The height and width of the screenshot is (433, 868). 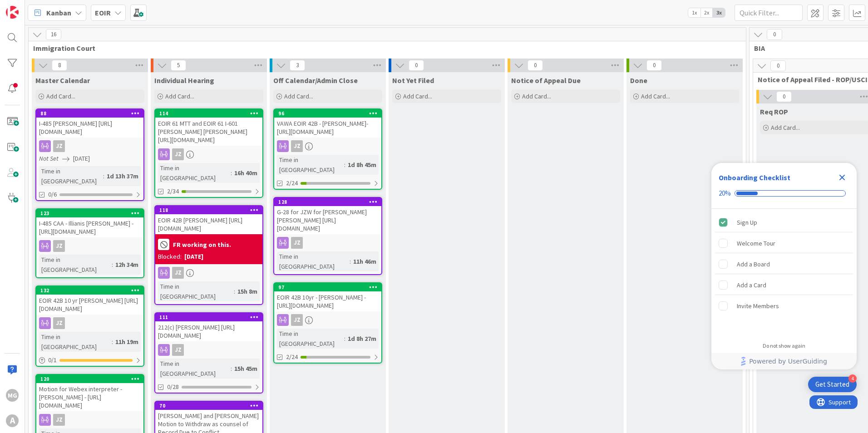 What do you see at coordinates (753, 264) in the screenshot?
I see `div: Add a Board` at bounding box center [753, 264].